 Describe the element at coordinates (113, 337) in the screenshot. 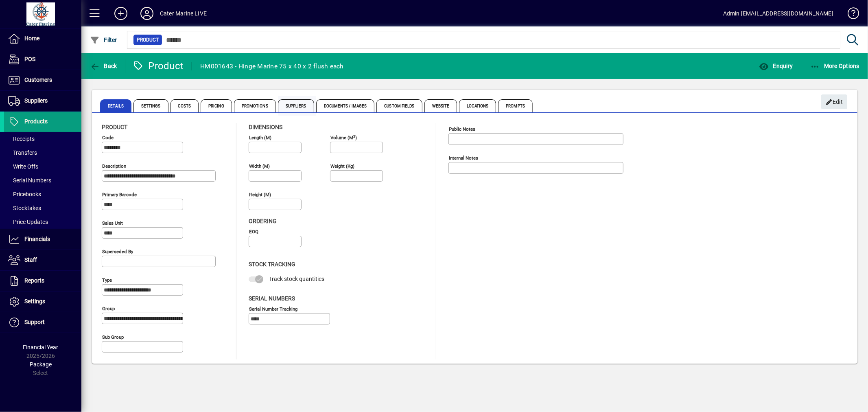

I see `mat-label: Sub group` at that location.